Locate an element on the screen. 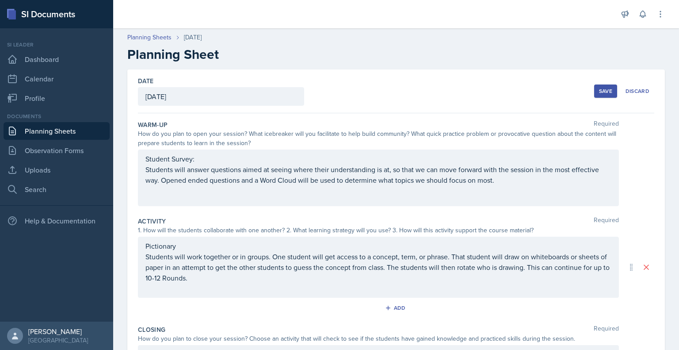 The width and height of the screenshot is (679, 350). p: Students will answer questions aimed at seeing where their understanding is at, so that we can mo... is located at coordinates (379, 175).